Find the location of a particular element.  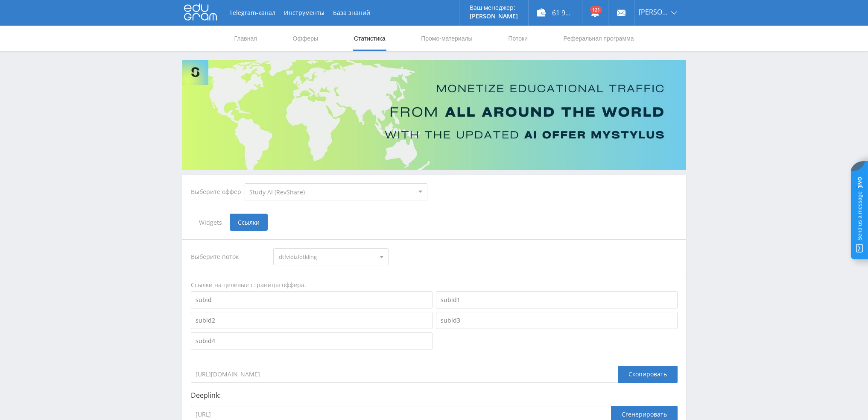

input: subid is located at coordinates (312, 299).